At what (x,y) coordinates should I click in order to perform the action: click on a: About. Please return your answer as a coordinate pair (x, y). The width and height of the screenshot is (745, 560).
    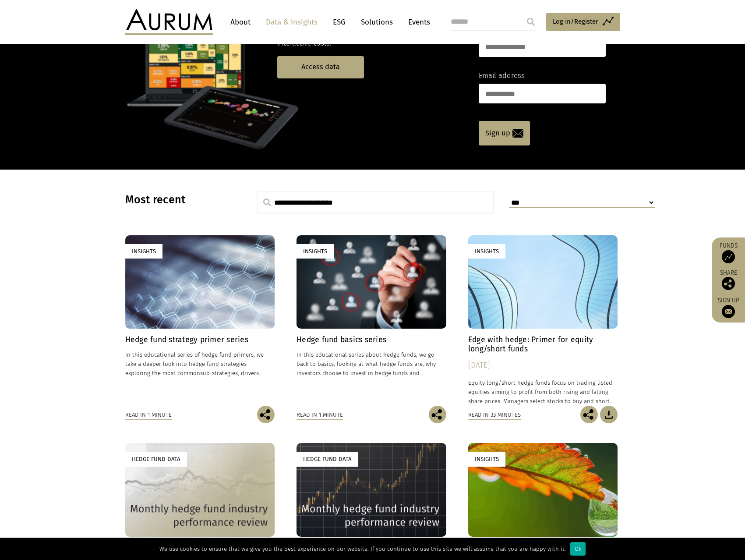
    Looking at the image, I should click on (240, 22).